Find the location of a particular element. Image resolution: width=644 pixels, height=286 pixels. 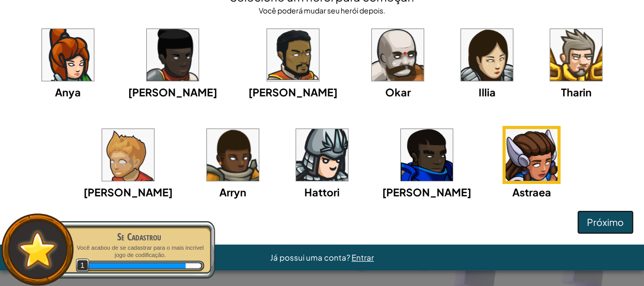

img: default.png is located at coordinates (37, 250).